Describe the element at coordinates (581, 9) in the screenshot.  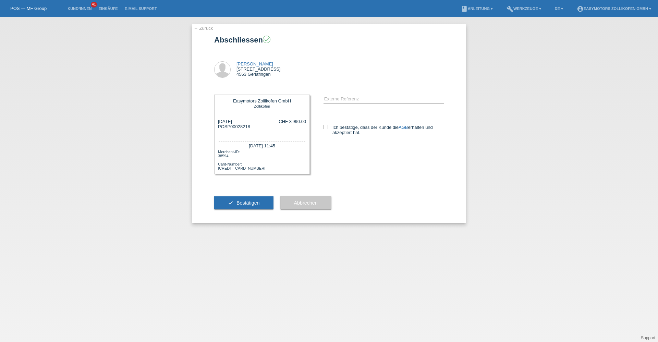
I see `i: account_circle` at that location.